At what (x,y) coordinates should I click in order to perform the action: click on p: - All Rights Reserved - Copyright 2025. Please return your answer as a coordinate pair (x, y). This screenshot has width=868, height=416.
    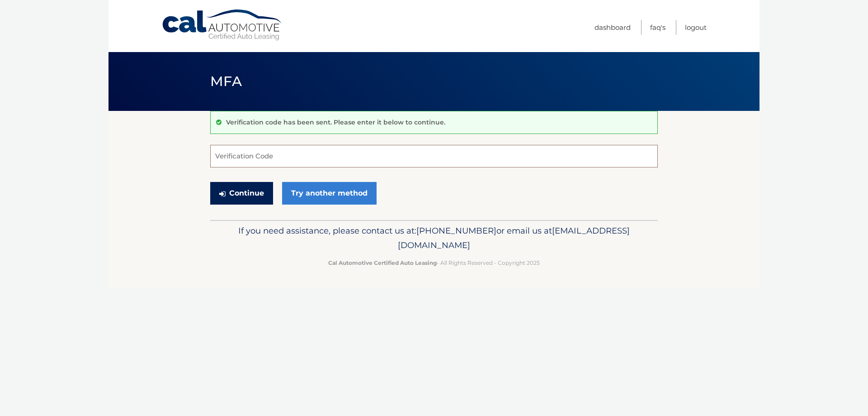
    Looking at the image, I should click on (434, 262).